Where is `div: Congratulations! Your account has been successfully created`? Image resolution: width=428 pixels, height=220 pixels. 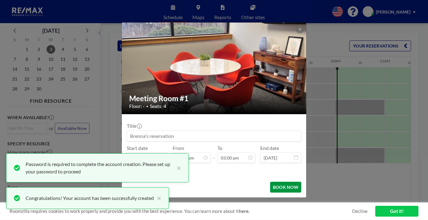
div: Congratulations! Your account has been successfully created is located at coordinates (90, 198).